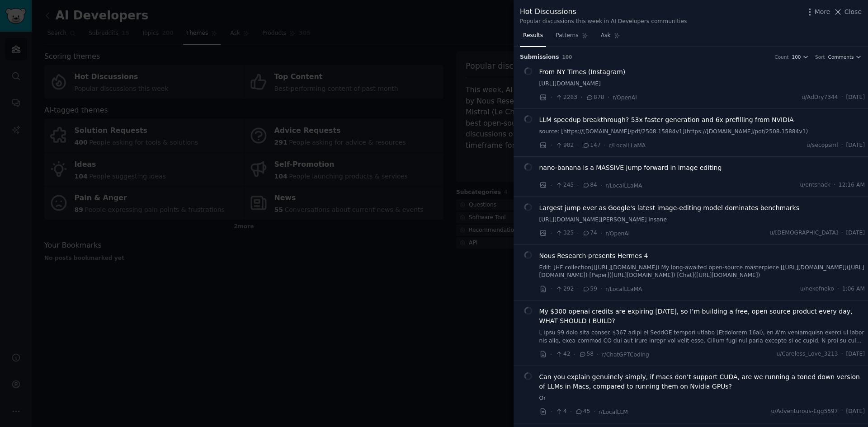 The width and height of the screenshot is (868, 427). I want to click on span: Comments, so click(840, 57).